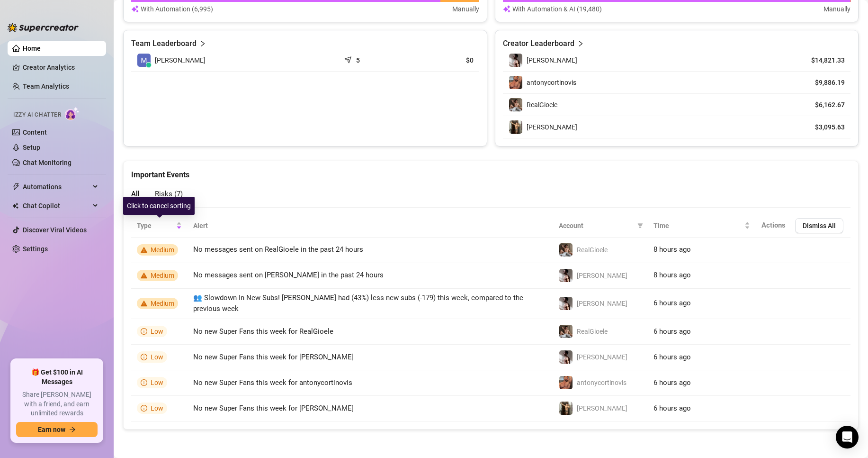 This screenshot has height=458, width=868. What do you see at coordinates (155, 226) in the screenshot?
I see `span: Type` at bounding box center [155, 226].